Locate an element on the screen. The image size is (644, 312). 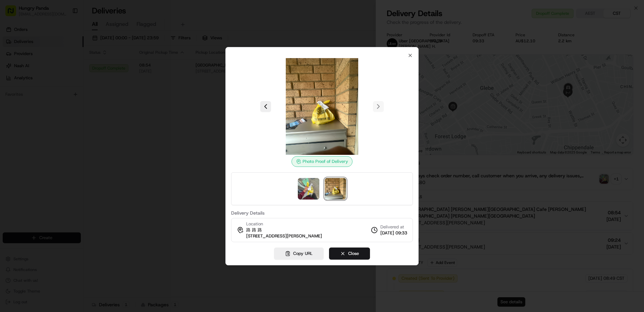
img: photo_proof_of_pickup image is located at coordinates (309, 189).